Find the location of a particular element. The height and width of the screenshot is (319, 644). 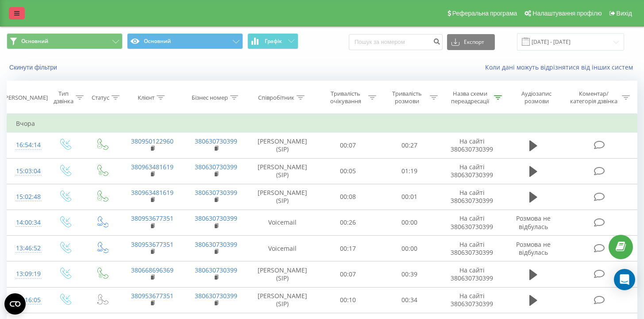

div: Клієнт is located at coordinates (146, 98).